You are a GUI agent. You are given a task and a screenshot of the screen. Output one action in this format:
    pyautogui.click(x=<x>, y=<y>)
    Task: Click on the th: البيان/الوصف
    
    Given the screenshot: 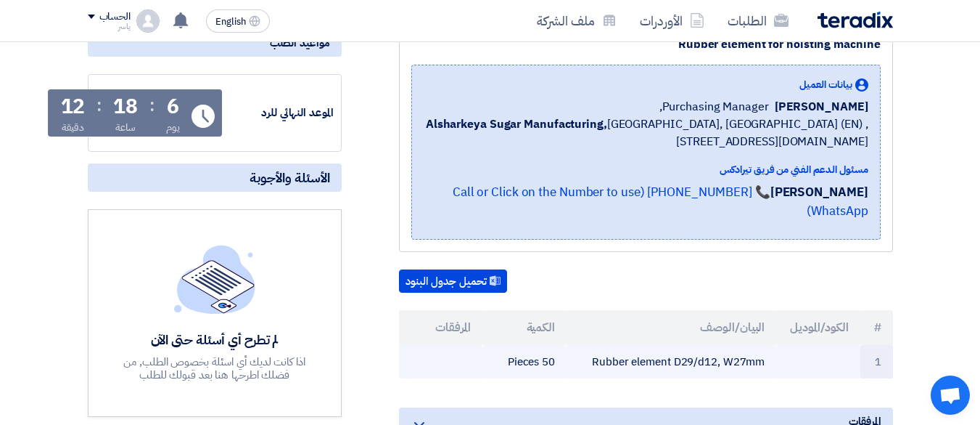 What is the action you would take?
    pyautogui.click(x=671, y=327)
    